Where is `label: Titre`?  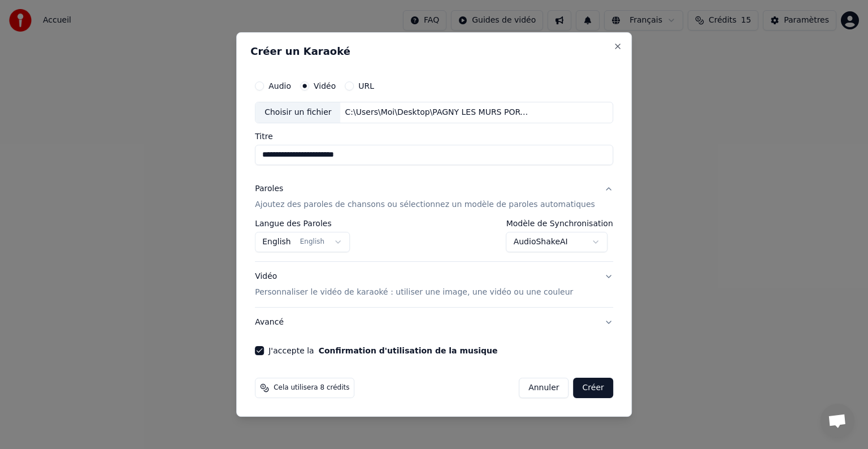 label: Titre is located at coordinates (434, 136).